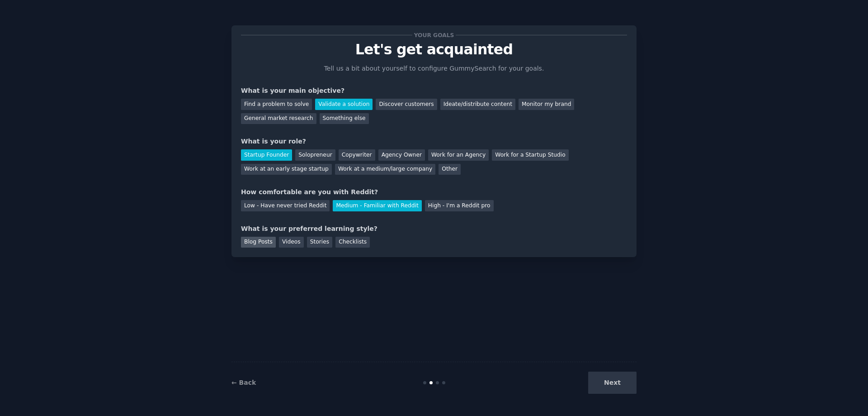  What do you see at coordinates (244, 382) in the screenshot?
I see `a: ← Back` at bounding box center [244, 382].